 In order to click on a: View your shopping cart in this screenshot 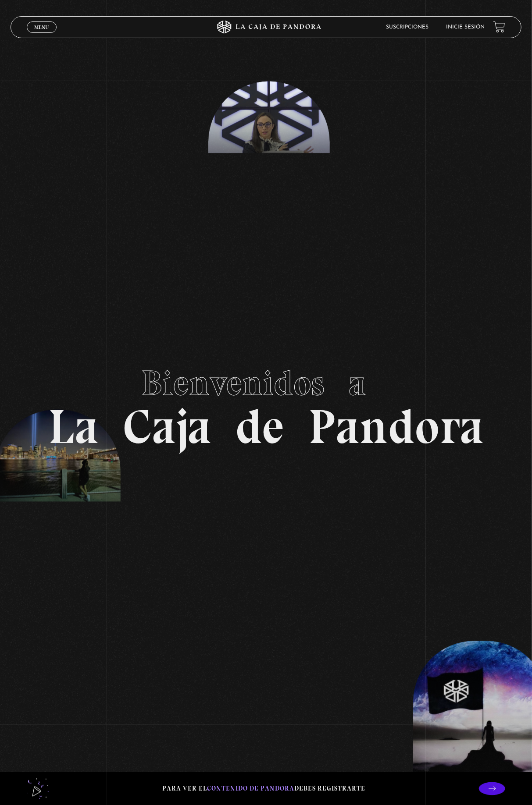, I will do `click(499, 26)`.